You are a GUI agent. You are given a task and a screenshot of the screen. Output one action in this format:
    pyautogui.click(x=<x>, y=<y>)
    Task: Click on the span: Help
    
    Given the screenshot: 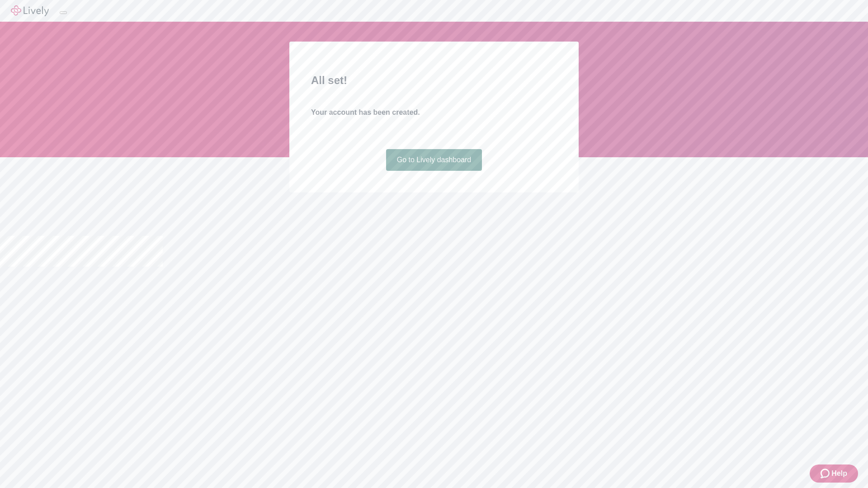 What is the action you would take?
    pyautogui.click(x=839, y=474)
    